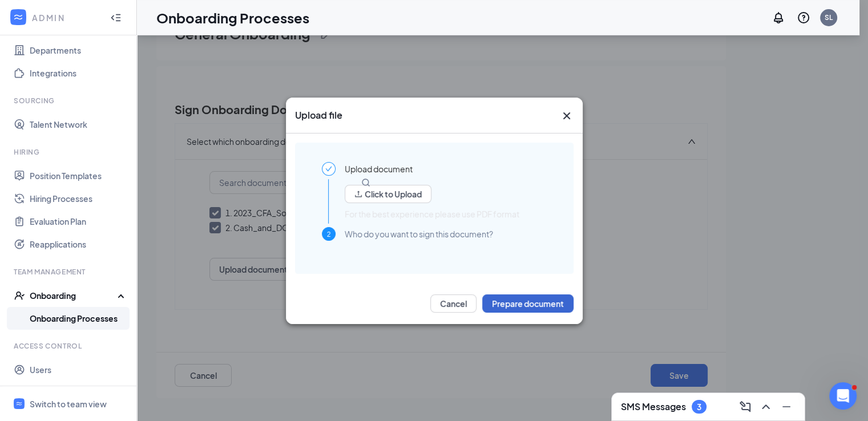 Image resolution: width=868 pixels, height=421 pixels. Describe the element at coordinates (766, 407) in the screenshot. I see `svg: ChevronUp` at that location.